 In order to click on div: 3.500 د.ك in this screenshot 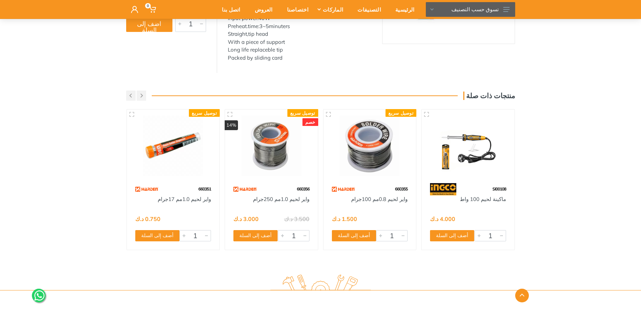, I will do `click(297, 219)`.